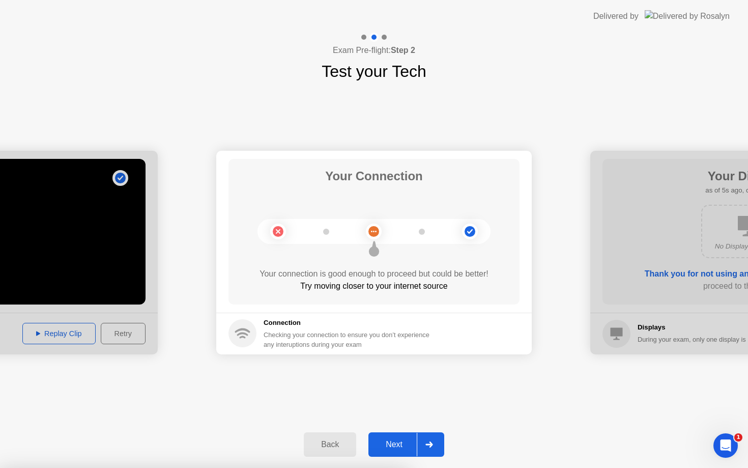 The width and height of the screenshot is (748, 468). Describe the element at coordinates (687, 16) in the screenshot. I see `img: Delivered by Rosalyn` at that location.